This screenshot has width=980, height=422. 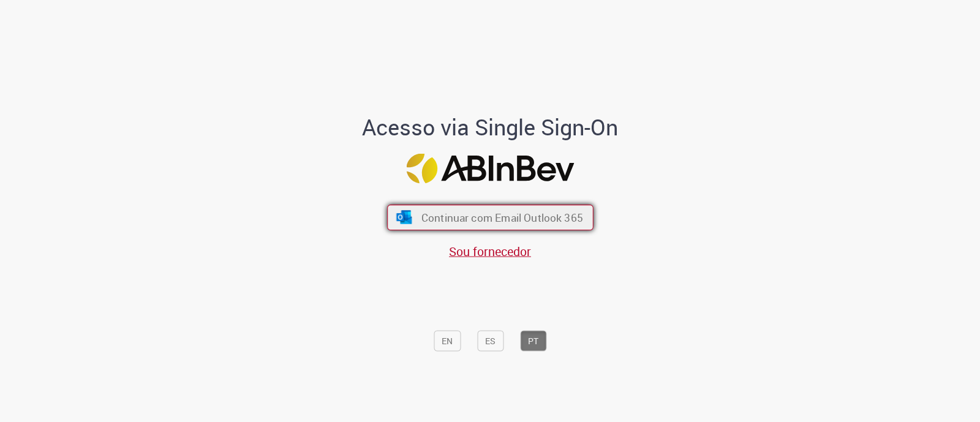 I want to click on img: Logo ABInBev, so click(x=490, y=168).